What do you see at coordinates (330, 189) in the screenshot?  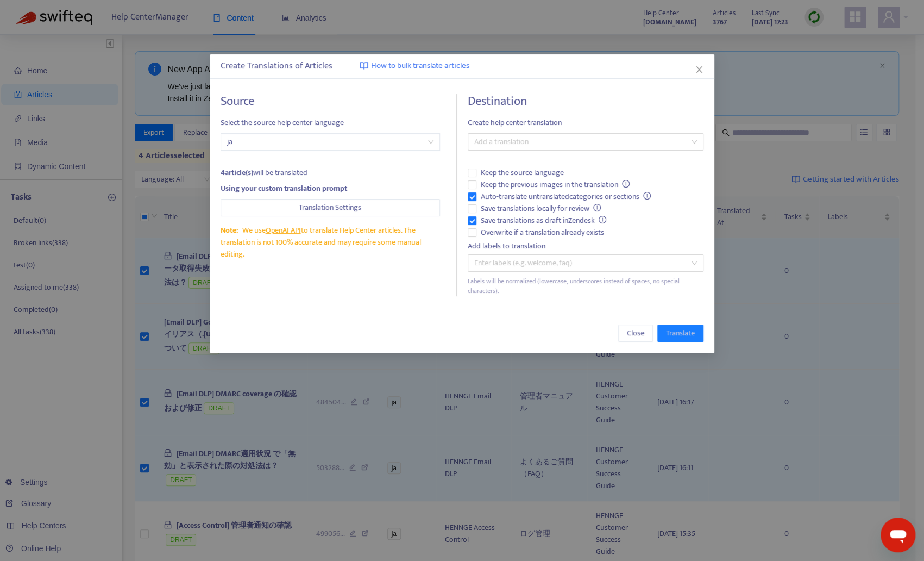 I see `div: Using your custom translation prompt` at bounding box center [330, 189].